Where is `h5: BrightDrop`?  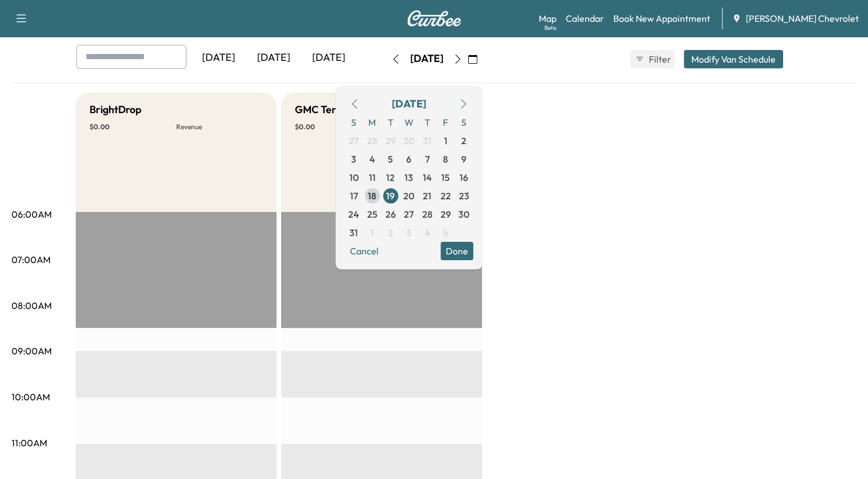
h5: BrightDrop is located at coordinates (115, 110).